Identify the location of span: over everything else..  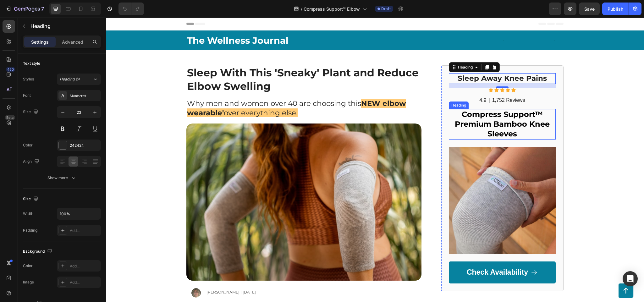
(190, 91).